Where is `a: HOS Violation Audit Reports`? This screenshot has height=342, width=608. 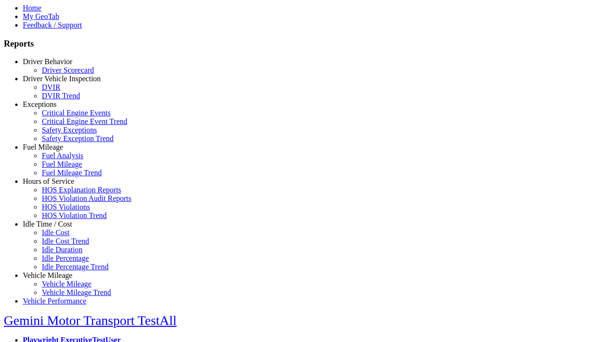 a: HOS Violation Audit Reports is located at coordinates (86, 198).